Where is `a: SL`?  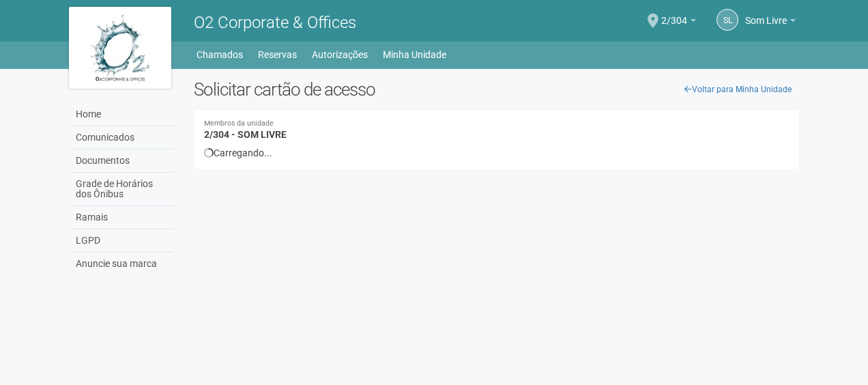
a: SL is located at coordinates (727, 20).